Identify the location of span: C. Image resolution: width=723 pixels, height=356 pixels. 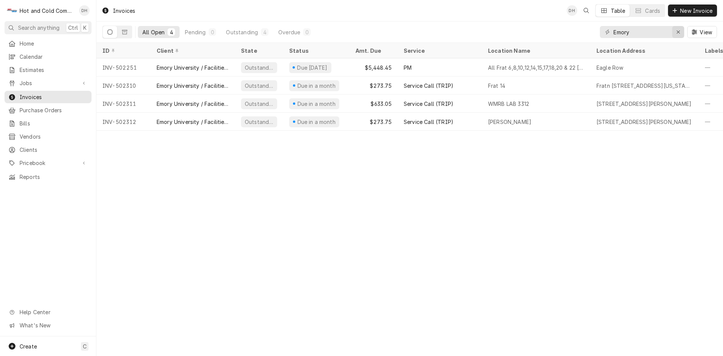
(85, 346).